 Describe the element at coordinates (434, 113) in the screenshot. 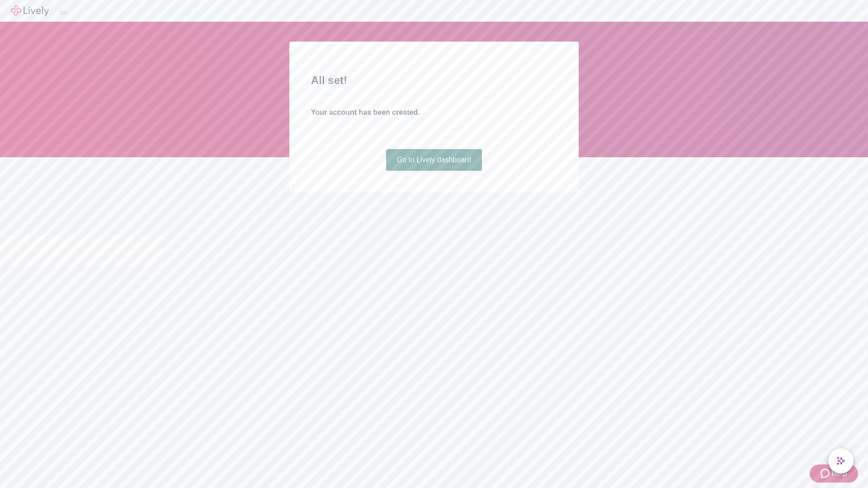

I see `h4: Your account has been created.` at that location.